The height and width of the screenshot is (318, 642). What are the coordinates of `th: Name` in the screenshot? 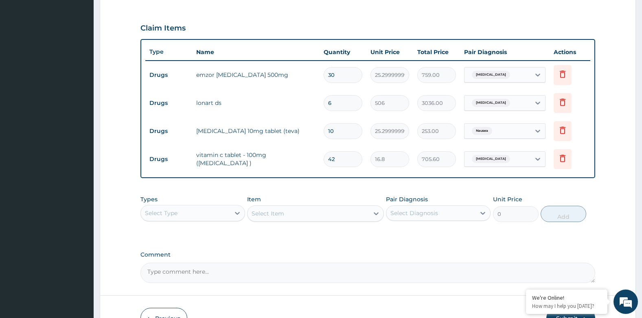 It's located at (256, 52).